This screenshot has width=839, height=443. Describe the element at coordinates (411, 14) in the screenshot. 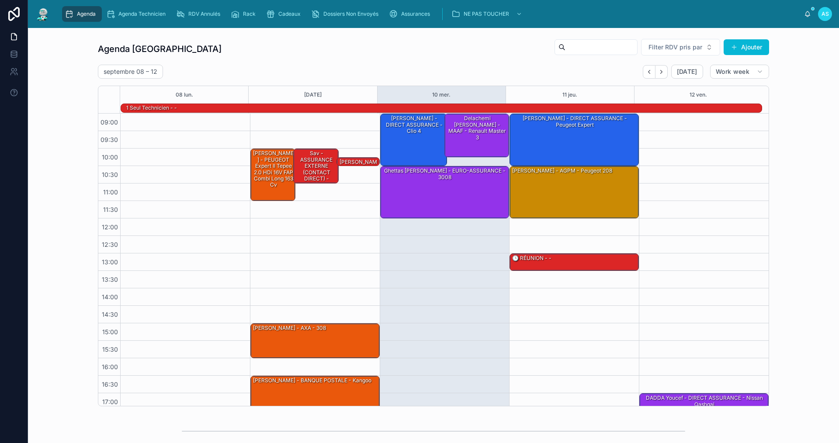

I see `a: Assurances` at that location.